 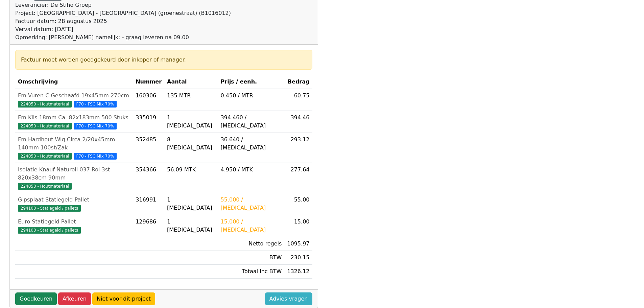 I want to click on div: Leverancier: De Stiho Groep, so click(x=123, y=5).